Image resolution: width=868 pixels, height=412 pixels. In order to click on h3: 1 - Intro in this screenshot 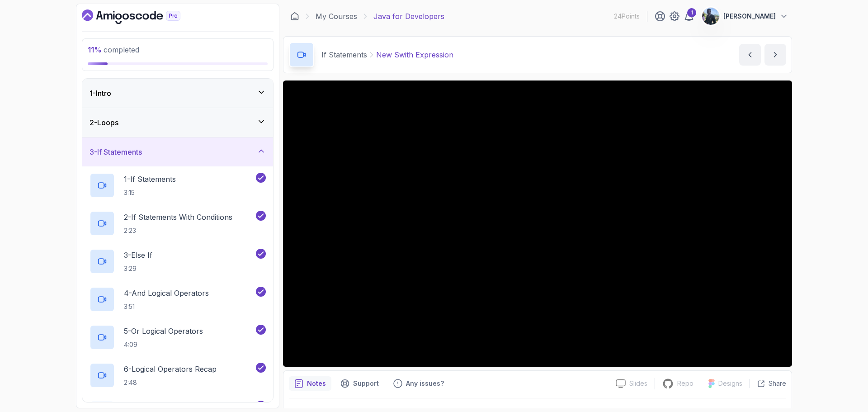, I will do `click(100, 94)`.